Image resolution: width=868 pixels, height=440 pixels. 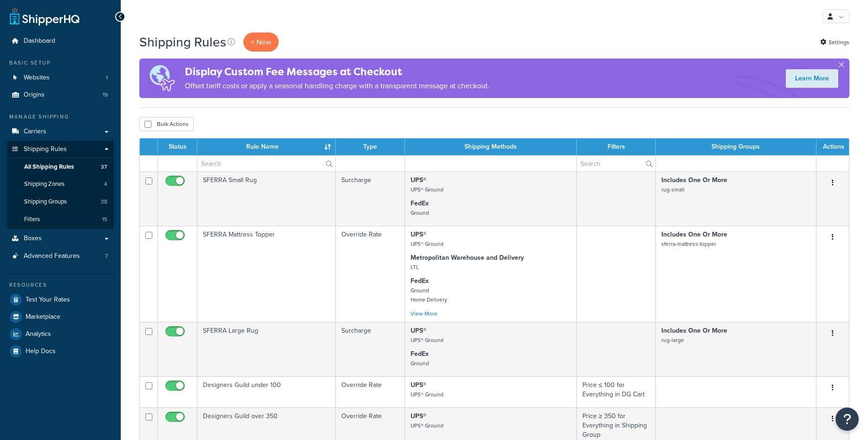 I want to click on a: Help Docs, so click(x=60, y=352).